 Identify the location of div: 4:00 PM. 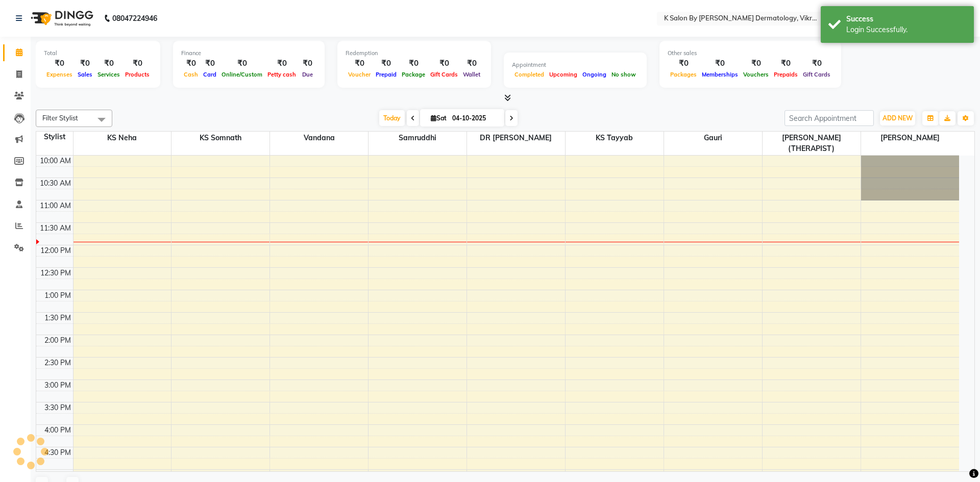
(58, 430).